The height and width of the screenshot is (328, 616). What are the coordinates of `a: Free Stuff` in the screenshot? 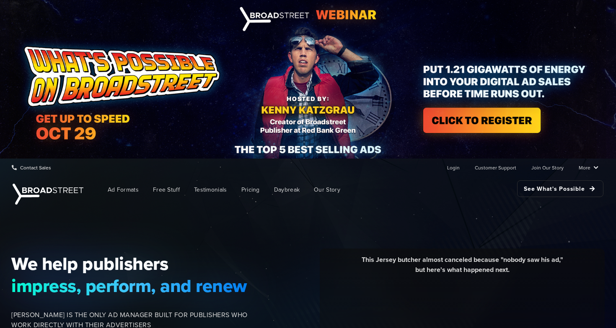 It's located at (166, 190).